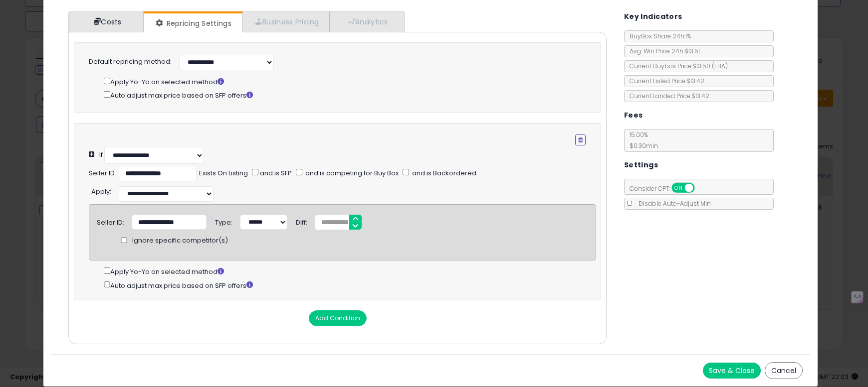  Describe the element at coordinates (444, 173) in the screenshot. I see `span: and is Backordered` at that location.